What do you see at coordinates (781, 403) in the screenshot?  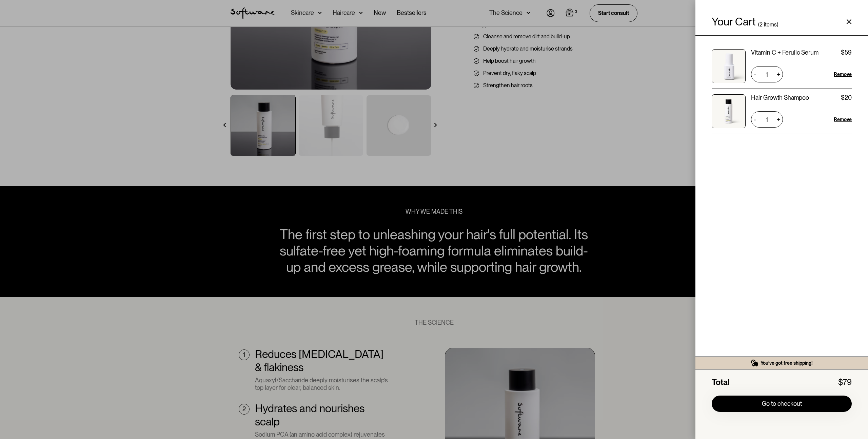 I see `a: Go to checkout` at bounding box center [781, 403].